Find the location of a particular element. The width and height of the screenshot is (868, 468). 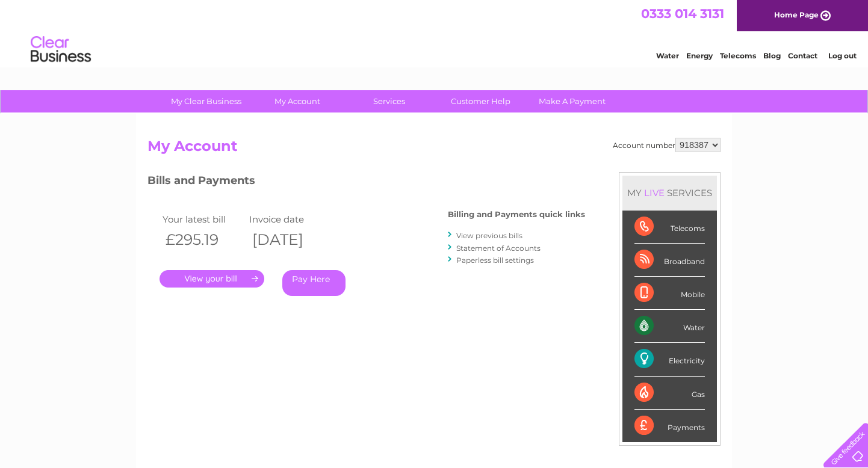

a: Water is located at coordinates (667, 56).